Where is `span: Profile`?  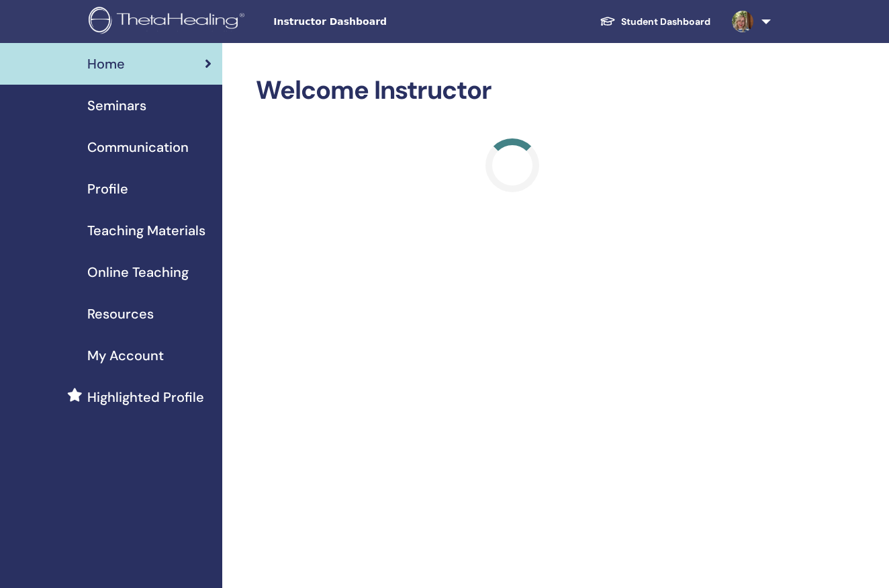 span: Profile is located at coordinates (108, 189).